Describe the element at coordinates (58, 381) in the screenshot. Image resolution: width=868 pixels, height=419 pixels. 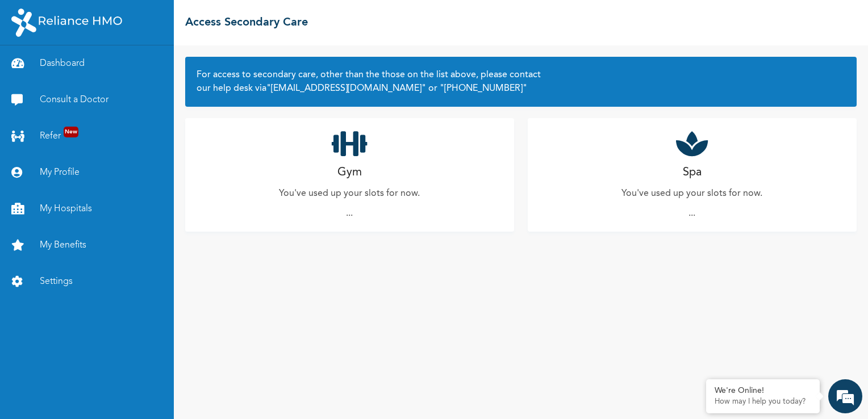
I see `span: Conversation` at that location.